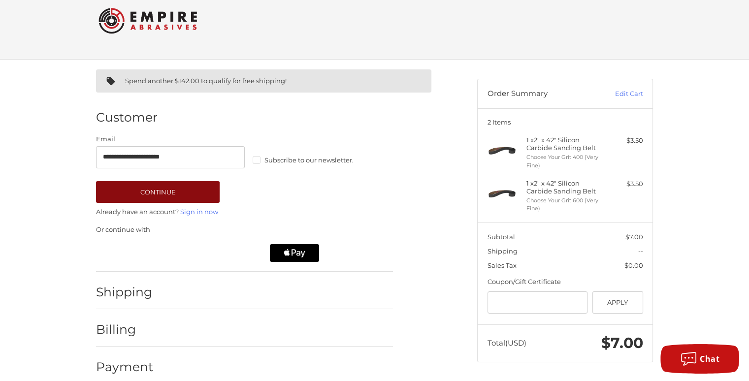 The height and width of the screenshot is (381, 749). What do you see at coordinates (507, 343) in the screenshot?
I see `span: Total (USD)` at bounding box center [507, 343].